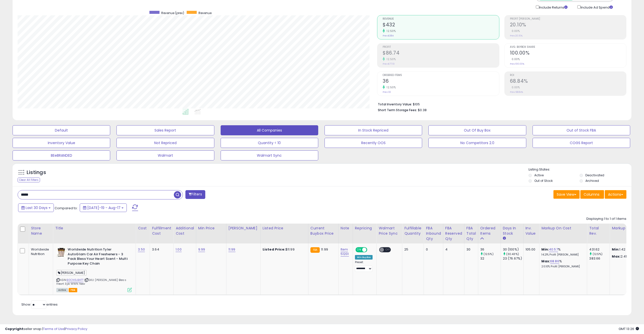 The image size is (644, 334). What do you see at coordinates (323, 231) in the screenshot?
I see `div: Current Buybox Price` at bounding box center [323, 231].